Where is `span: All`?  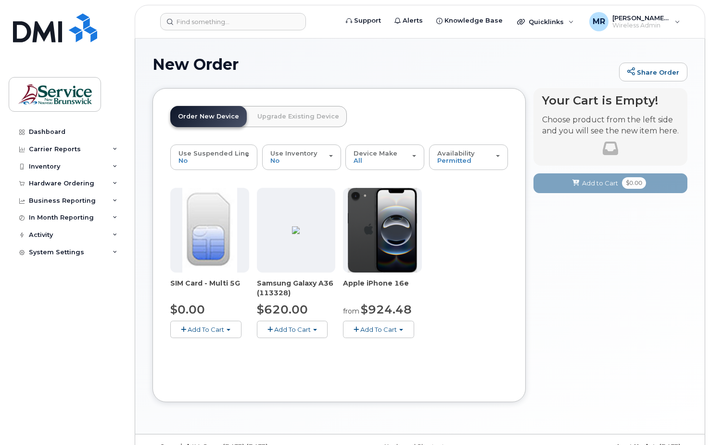 span: All is located at coordinates (358, 160).